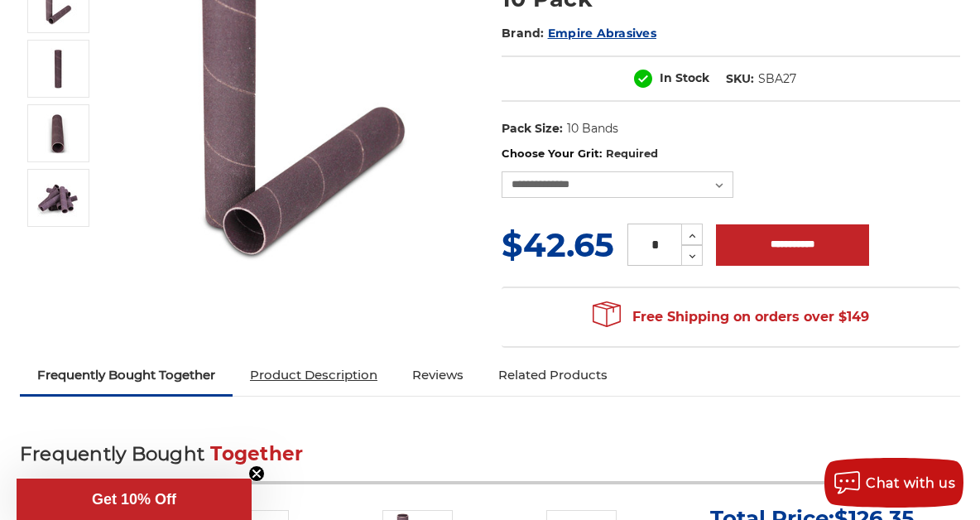 The height and width of the screenshot is (520, 980). I want to click on dt: SKU:, so click(740, 79).